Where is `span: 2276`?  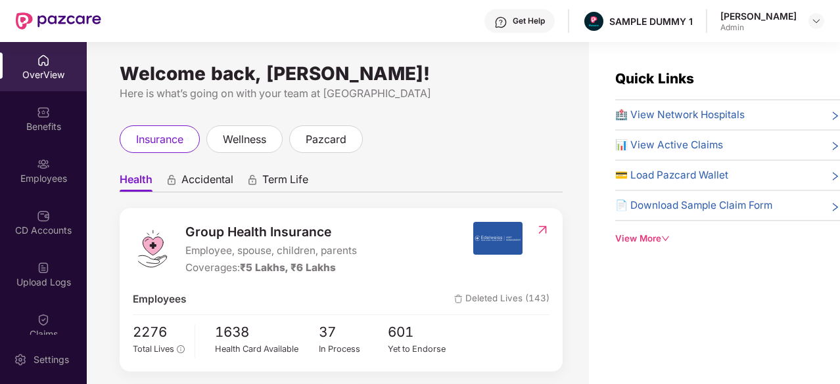 span: 2276 is located at coordinates (158, 333).